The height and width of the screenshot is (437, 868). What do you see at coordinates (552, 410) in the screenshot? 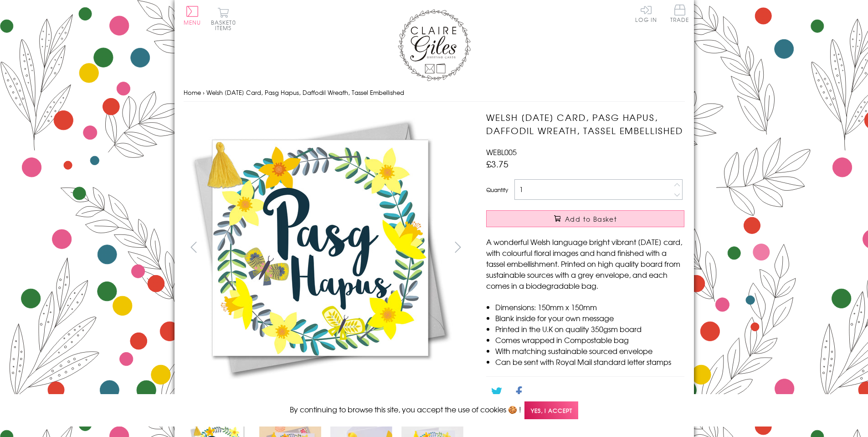
I see `span: Yes, I accept` at bounding box center [552, 410].